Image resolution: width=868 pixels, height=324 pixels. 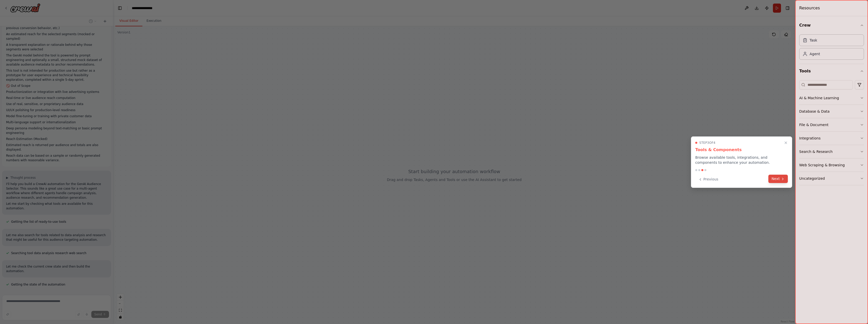 I want to click on button: Hide left sidebar, so click(x=120, y=8).